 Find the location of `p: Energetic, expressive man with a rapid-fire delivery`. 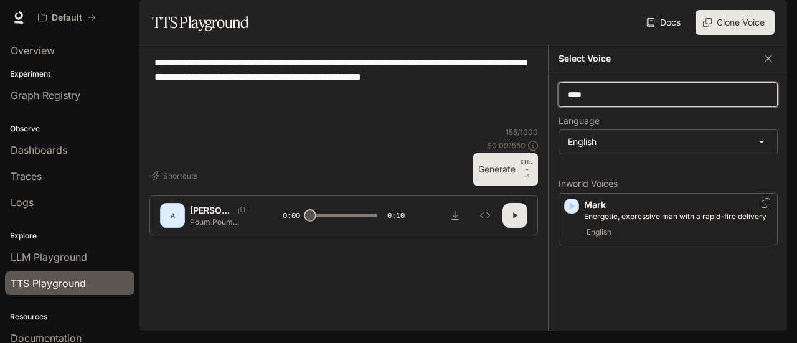

p: Energetic, expressive man with a rapid-fire delivery is located at coordinates (678, 217).